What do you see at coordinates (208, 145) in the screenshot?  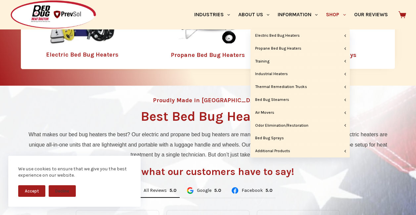 I see `p: What makes our bed bug heaters the best? Our electric and propane bed bug heaters are manufacture...` at bounding box center [208, 145].